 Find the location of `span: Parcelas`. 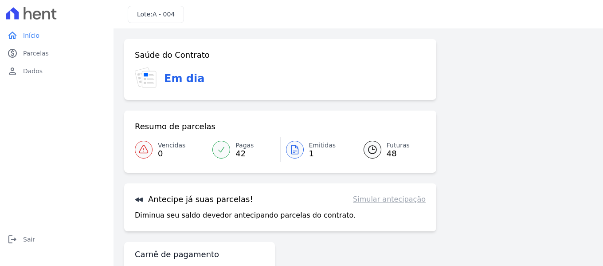

span: Parcelas is located at coordinates (36, 53).